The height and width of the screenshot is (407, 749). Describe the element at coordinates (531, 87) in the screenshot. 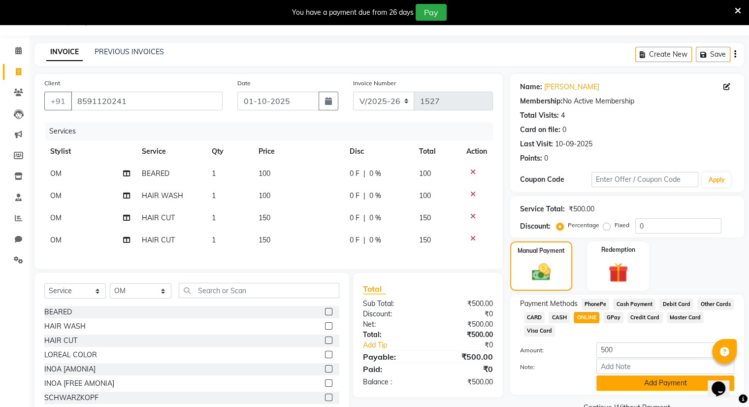

I see `div: Name:` at that location.